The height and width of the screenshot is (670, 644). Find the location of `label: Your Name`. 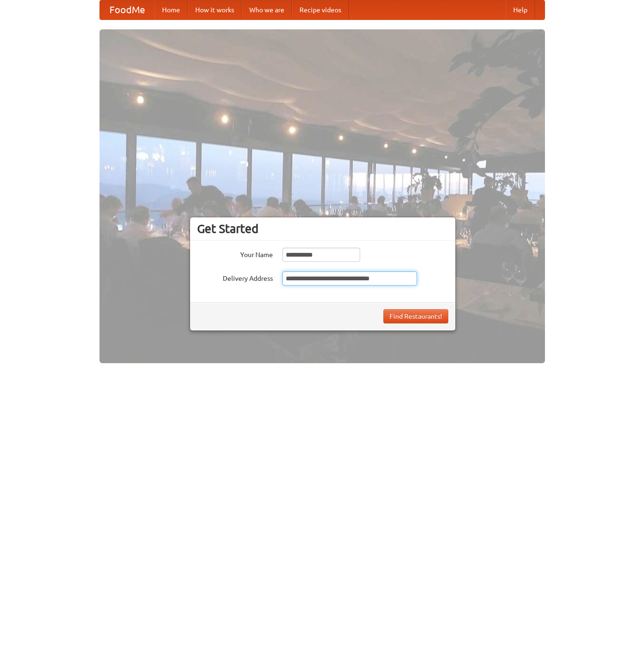

label: Your Name is located at coordinates (235, 254).